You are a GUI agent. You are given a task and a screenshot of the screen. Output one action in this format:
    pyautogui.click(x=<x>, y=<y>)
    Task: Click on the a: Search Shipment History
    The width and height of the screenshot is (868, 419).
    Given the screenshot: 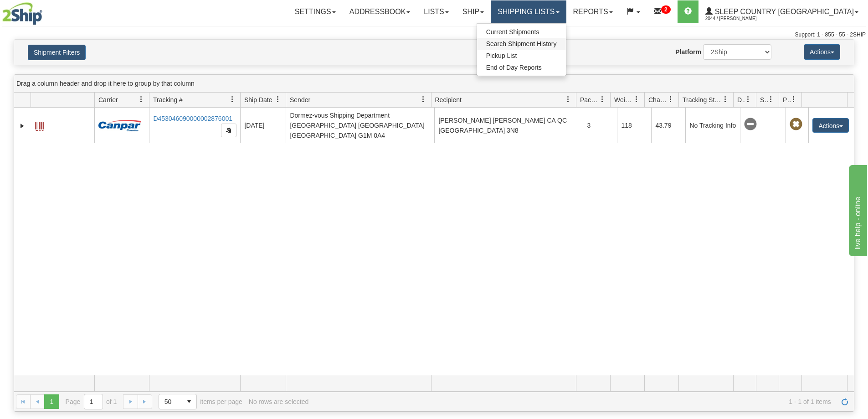 What is the action you would take?
    pyautogui.click(x=521, y=44)
    